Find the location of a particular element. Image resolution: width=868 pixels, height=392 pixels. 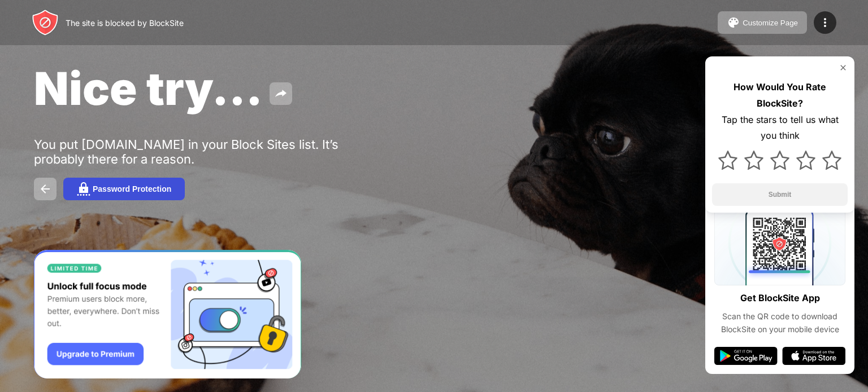

img: google-play.svg is located at coordinates (746, 356).